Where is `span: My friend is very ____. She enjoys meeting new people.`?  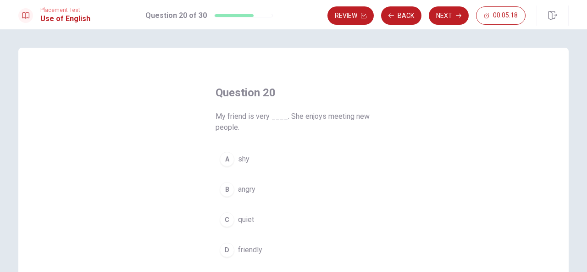 span: My friend is very ____. She enjoys meeting new people. is located at coordinates (293, 122).